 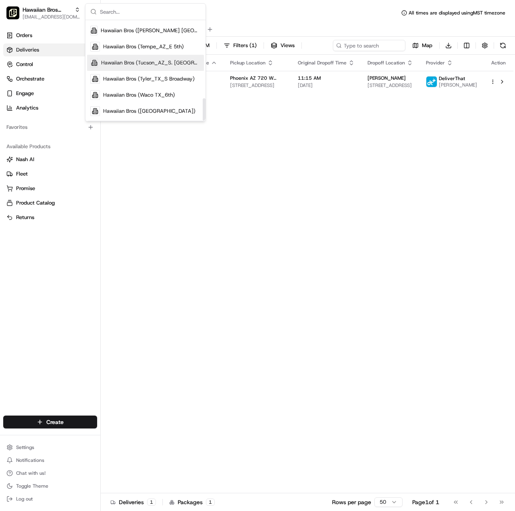 I want to click on button: Product Catalog, so click(x=50, y=203).